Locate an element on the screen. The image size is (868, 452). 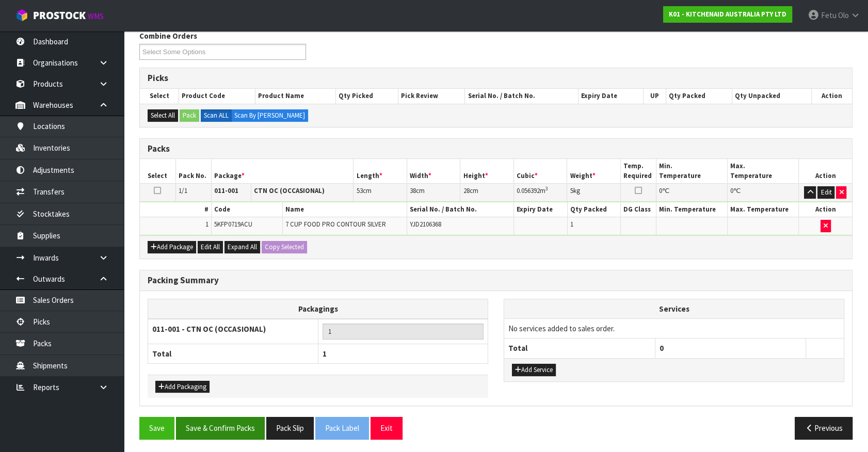
span: 5KFP0719ACU is located at coordinates (233, 224).